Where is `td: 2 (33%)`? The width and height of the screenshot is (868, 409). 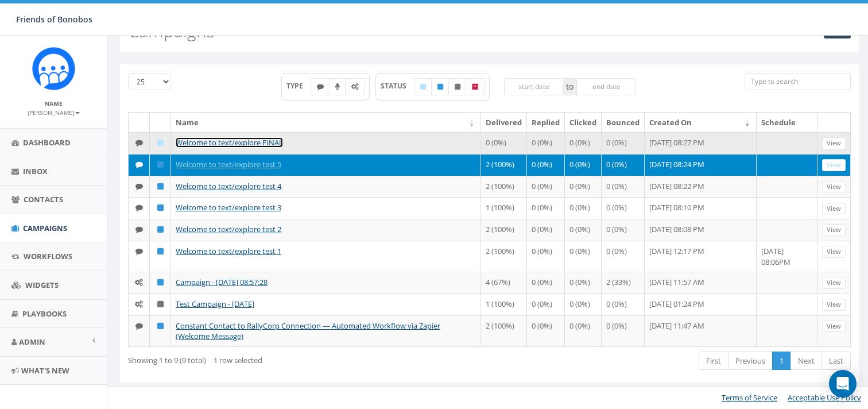
td: 2 (33%) is located at coordinates (623, 283).